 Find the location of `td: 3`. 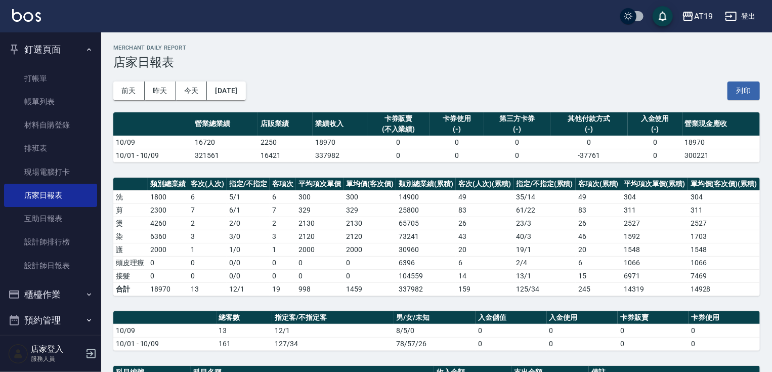

td: 3 is located at coordinates (207, 236).